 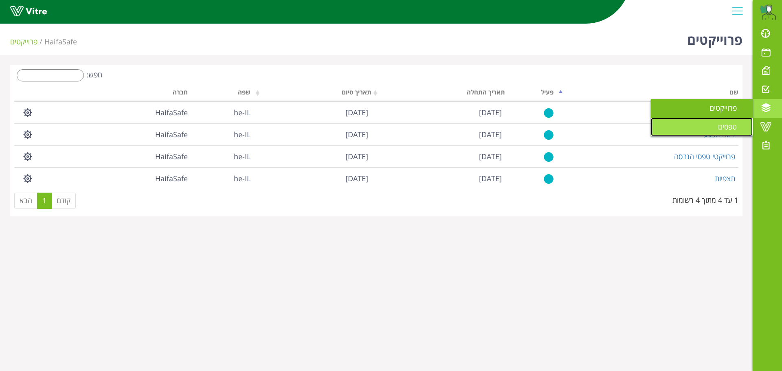 I want to click on a: תצפיות, so click(x=725, y=178).